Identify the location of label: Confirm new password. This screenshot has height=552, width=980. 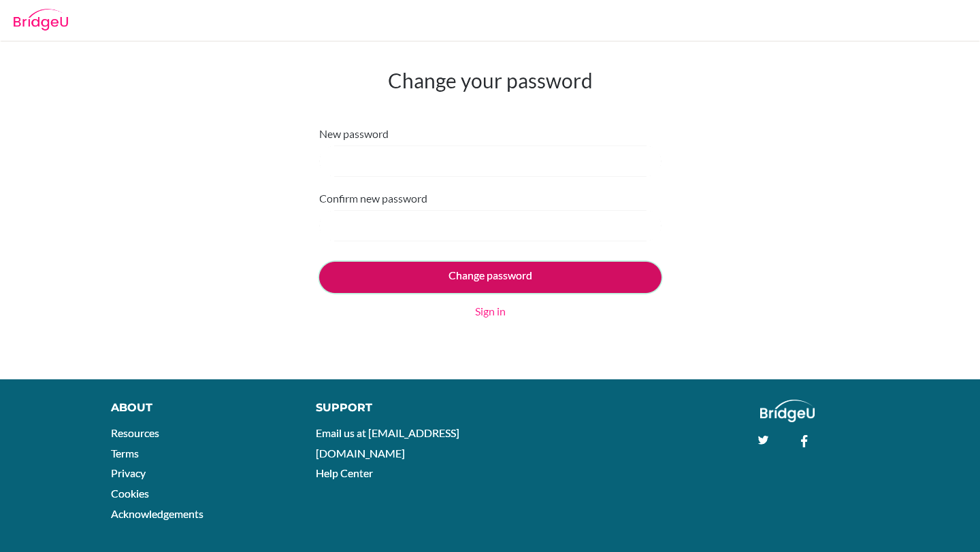
(373, 199).